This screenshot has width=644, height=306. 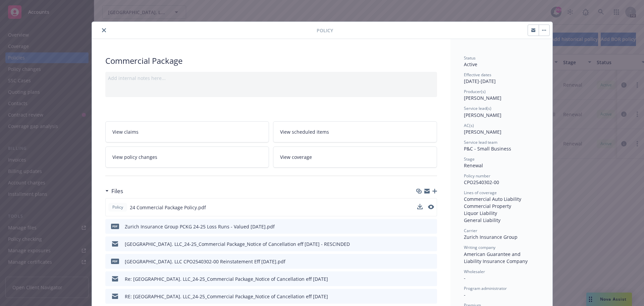 I want to click on span: Program administrator, so click(x=485, y=288).